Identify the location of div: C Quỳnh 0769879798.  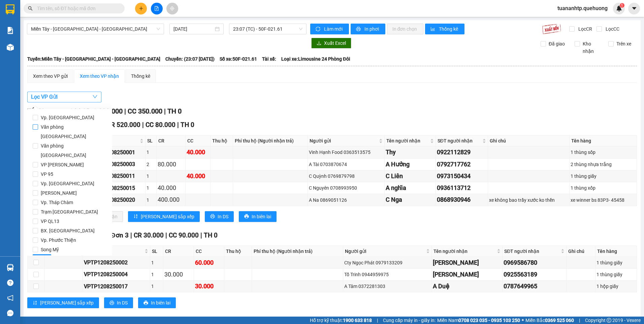
(346, 176).